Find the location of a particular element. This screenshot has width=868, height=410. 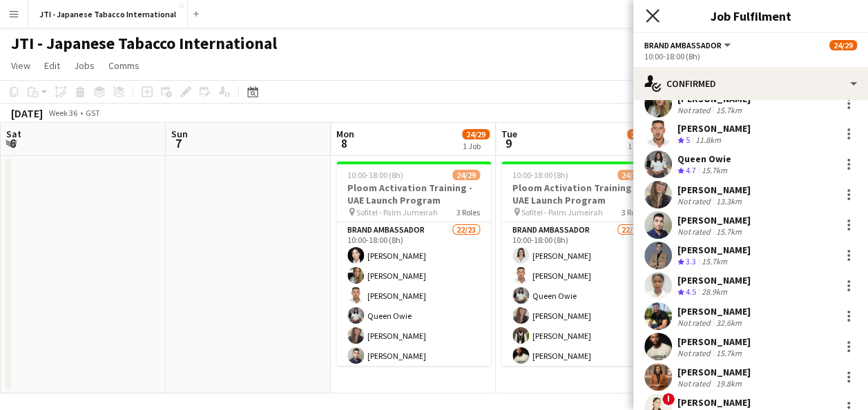

span: 4.5 is located at coordinates (690, 291).